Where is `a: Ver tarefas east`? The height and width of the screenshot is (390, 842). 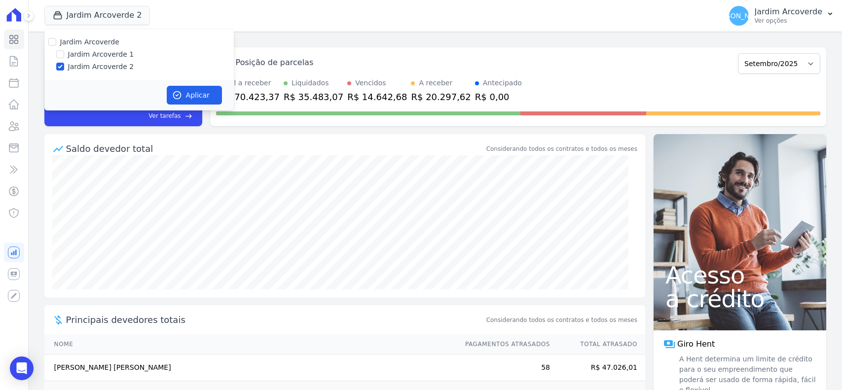
a: Ver tarefas east is located at coordinates (136, 116).